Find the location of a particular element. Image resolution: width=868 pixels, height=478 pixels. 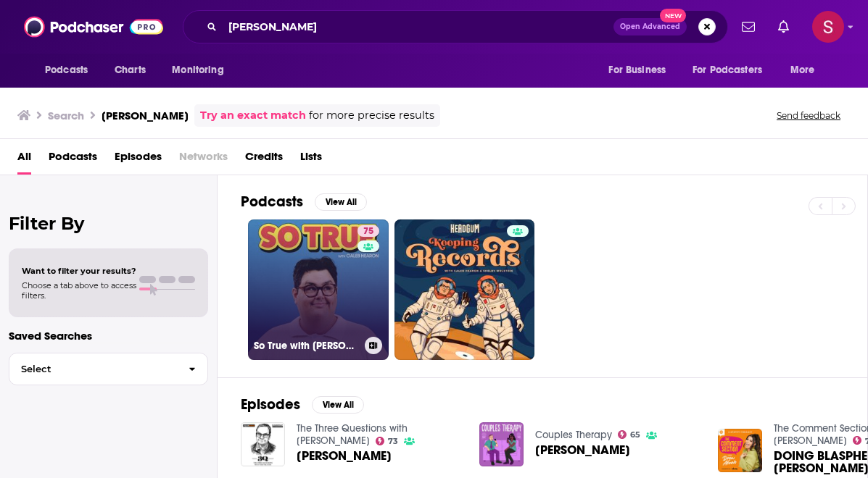

span: Credits is located at coordinates (264, 159).